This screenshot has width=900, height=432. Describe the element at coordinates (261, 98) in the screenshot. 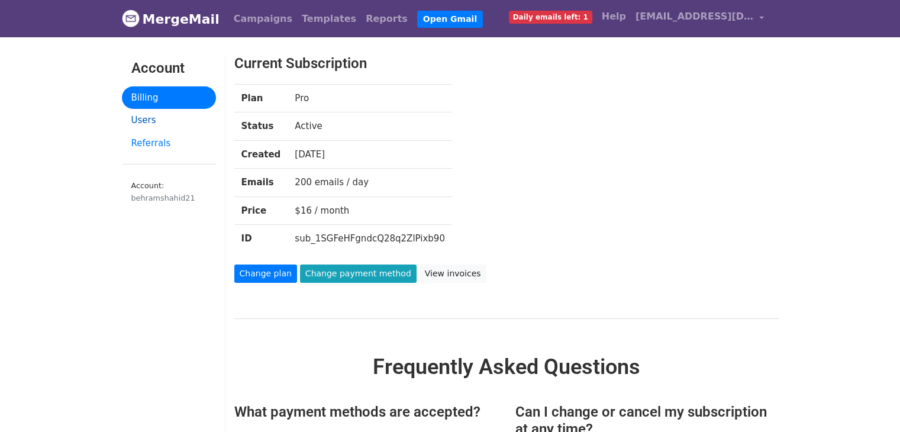

I see `th: Plan` at that location.